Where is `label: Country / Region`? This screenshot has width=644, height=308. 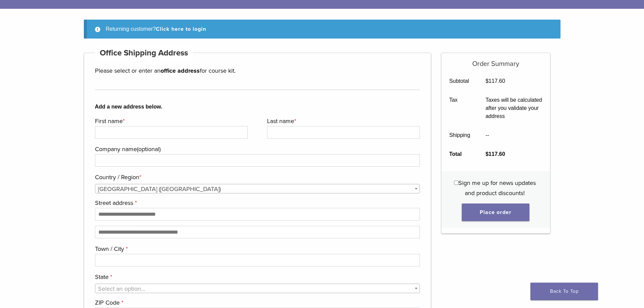 label: Country / Region is located at coordinates (257, 177).